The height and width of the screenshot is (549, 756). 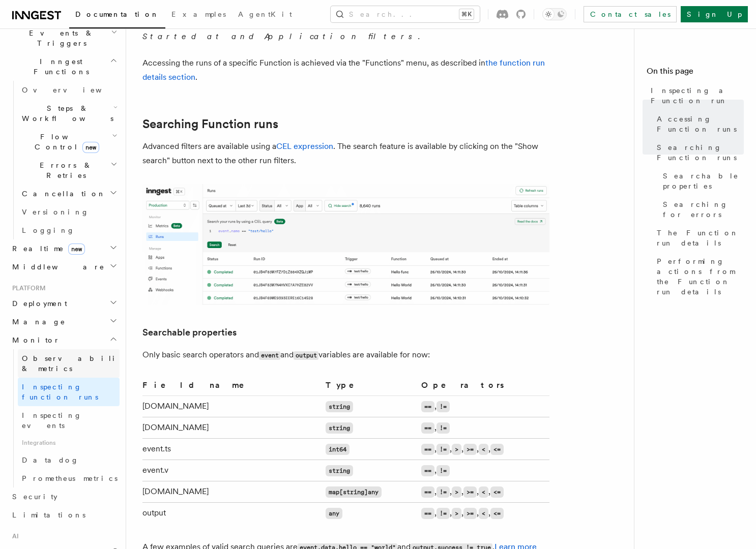 What do you see at coordinates (306, 355) in the screenshot?
I see `code: output` at bounding box center [306, 355].